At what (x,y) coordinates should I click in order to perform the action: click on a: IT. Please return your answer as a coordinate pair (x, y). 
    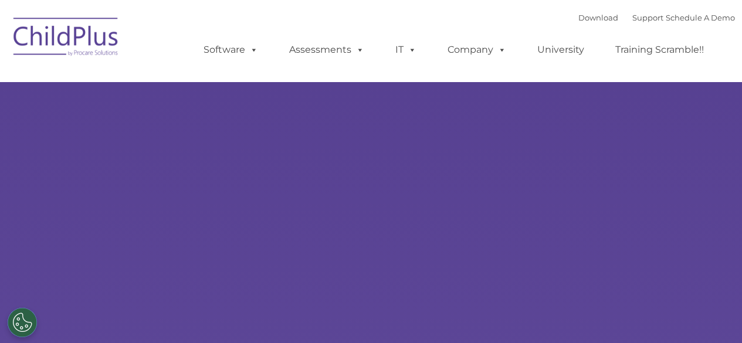
    Looking at the image, I should click on (406, 50).